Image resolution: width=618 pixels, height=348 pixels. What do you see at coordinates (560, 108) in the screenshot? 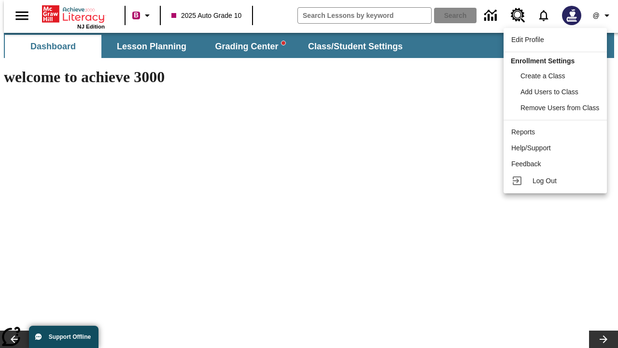
I see `span: Remove Users from Class` at bounding box center [560, 108].